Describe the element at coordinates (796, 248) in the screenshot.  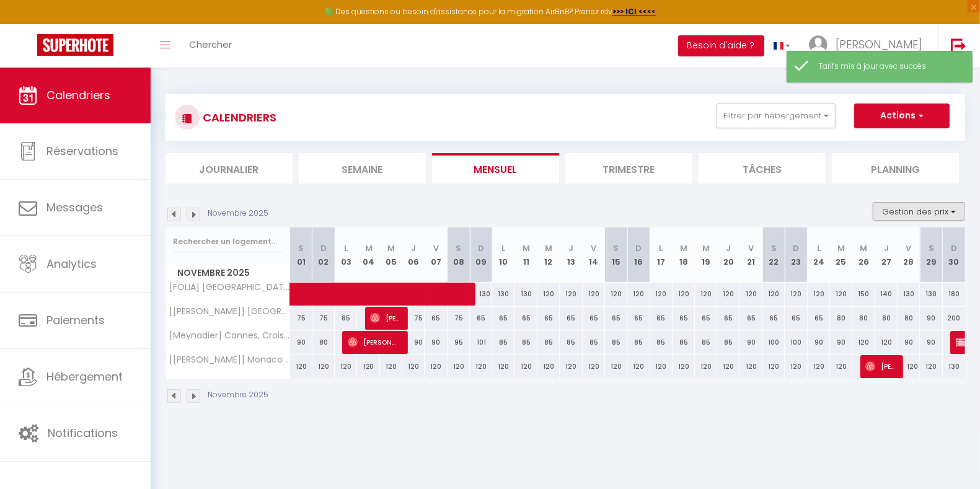
I see `abbr: D` at that location.